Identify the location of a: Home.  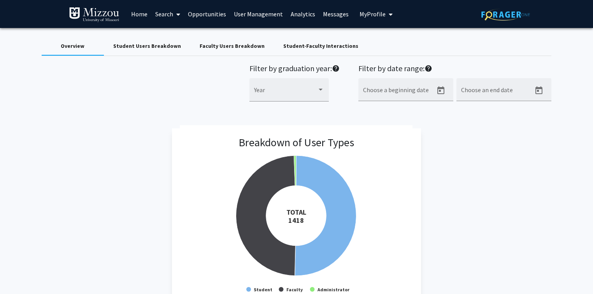
(139, 14).